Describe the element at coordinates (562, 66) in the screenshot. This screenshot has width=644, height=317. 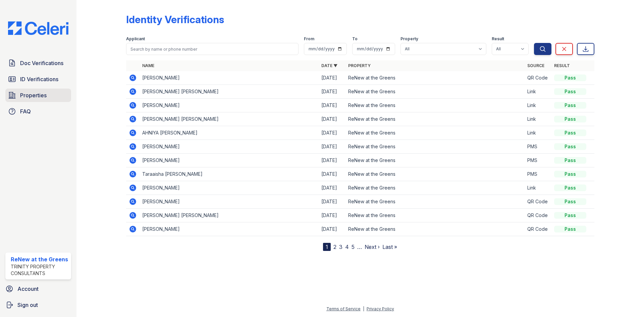
I see `a: Result` at that location.